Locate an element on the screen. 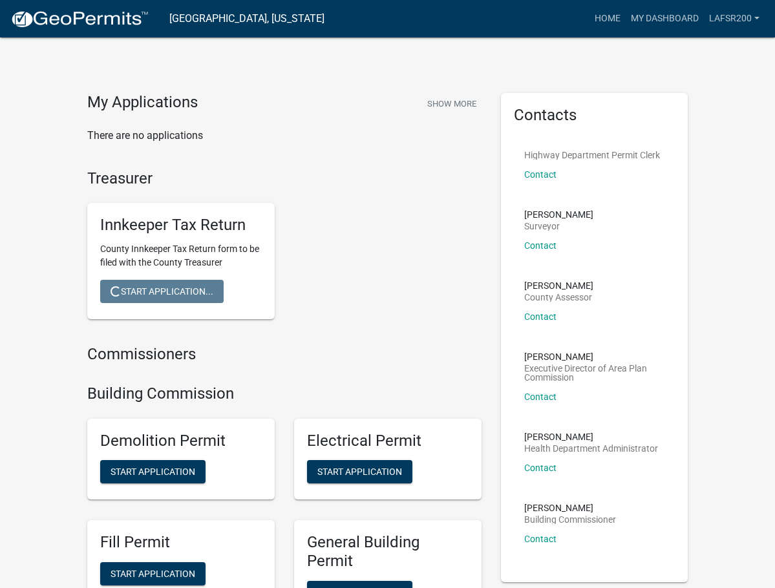 This screenshot has height=588, width=775. h5: Innkeeper Tax Return is located at coordinates (181, 225).